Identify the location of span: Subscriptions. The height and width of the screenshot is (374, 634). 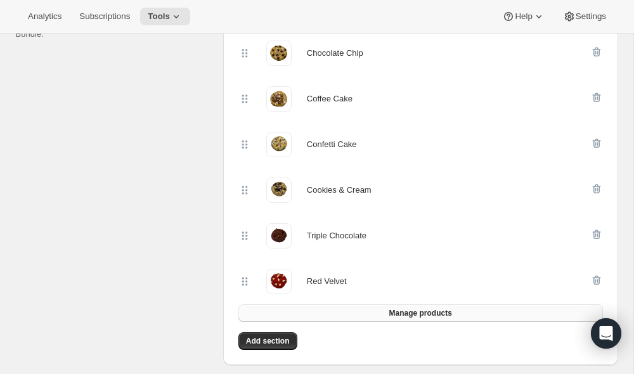
(105, 16).